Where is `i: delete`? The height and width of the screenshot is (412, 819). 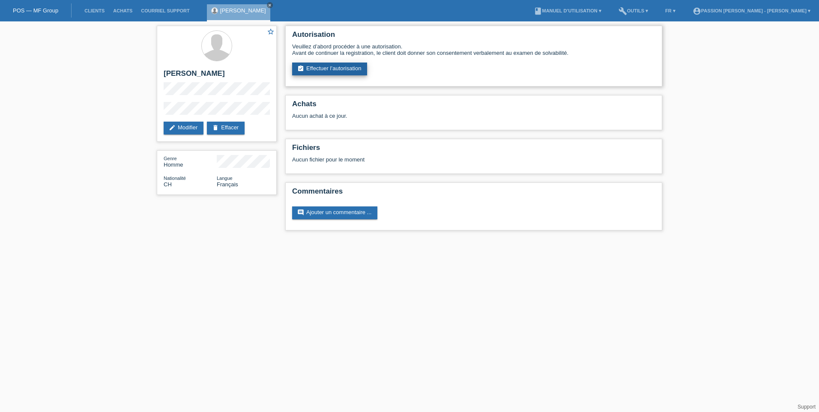 i: delete is located at coordinates (215, 128).